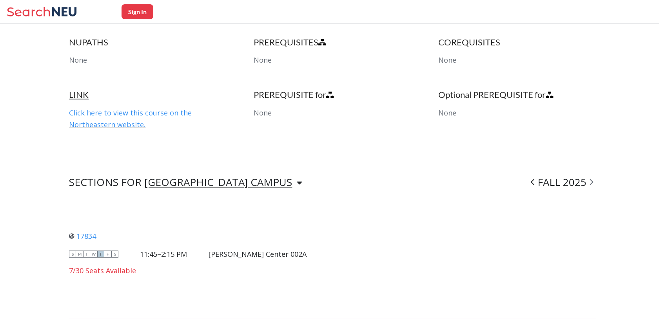 Image resolution: width=659 pixels, height=321 pixels. What do you see at coordinates (148, 95) in the screenshot?
I see `h4: LINK` at bounding box center [148, 95].